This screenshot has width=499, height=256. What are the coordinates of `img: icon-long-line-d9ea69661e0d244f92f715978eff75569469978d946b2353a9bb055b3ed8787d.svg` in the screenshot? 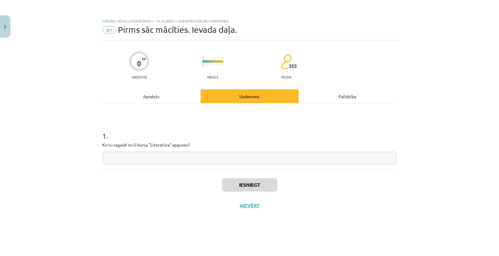 It's located at (204, 62).